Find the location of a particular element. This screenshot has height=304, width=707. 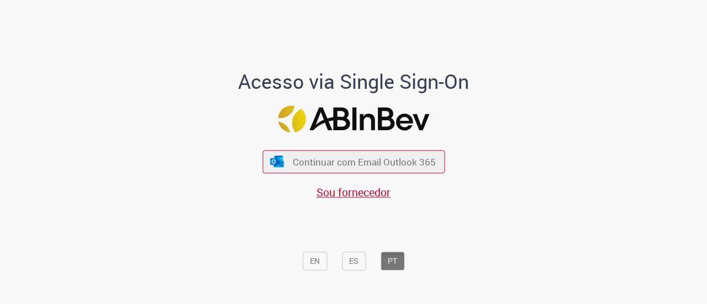

button: ícone Azure/Microsoft 360 Continuar com Email Outlook 365 is located at coordinates (354, 162).